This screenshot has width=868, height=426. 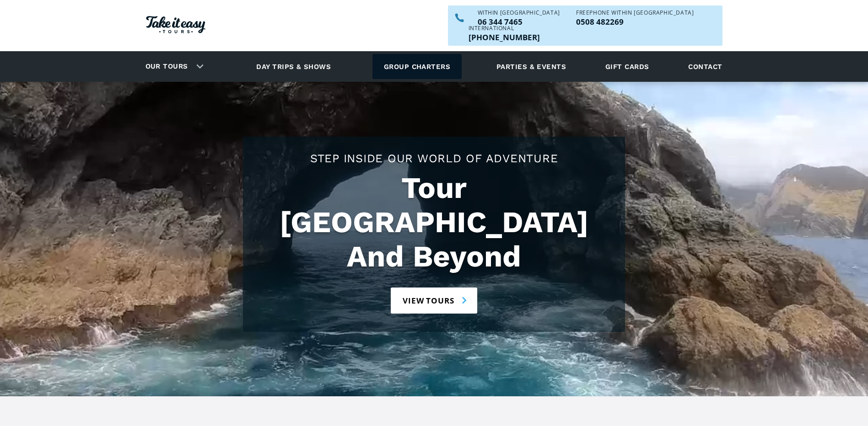 I want to click on a: Homepage, so click(x=175, y=26).